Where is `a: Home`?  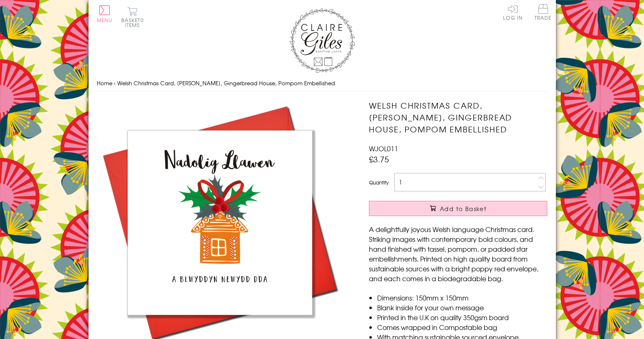 a: Home is located at coordinates (104, 83).